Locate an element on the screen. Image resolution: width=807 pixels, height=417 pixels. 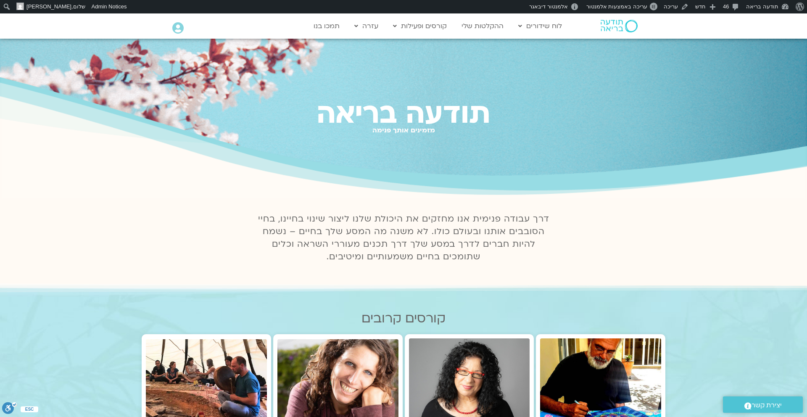
span: יצירת קשר is located at coordinates (767, 405).